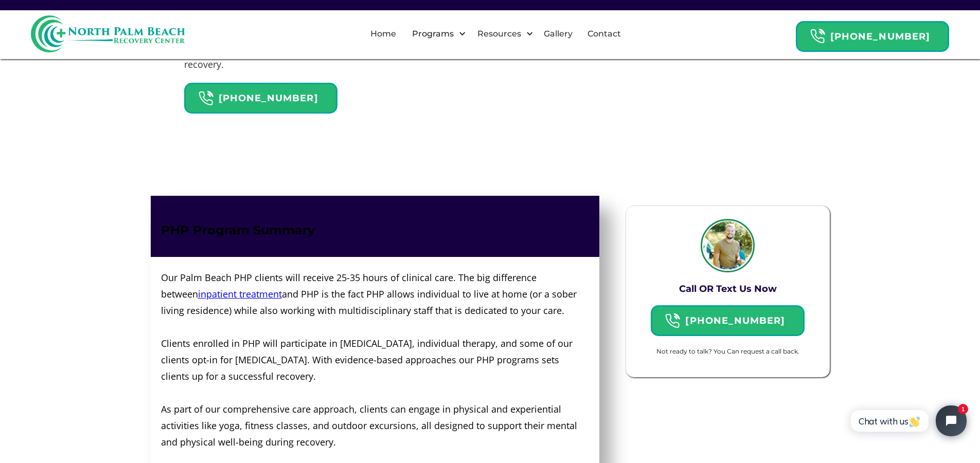 The height and width of the screenshot is (463, 980). Describe the element at coordinates (50, 24) in the screenshot. I see `button: Chat with us👋` at that location.